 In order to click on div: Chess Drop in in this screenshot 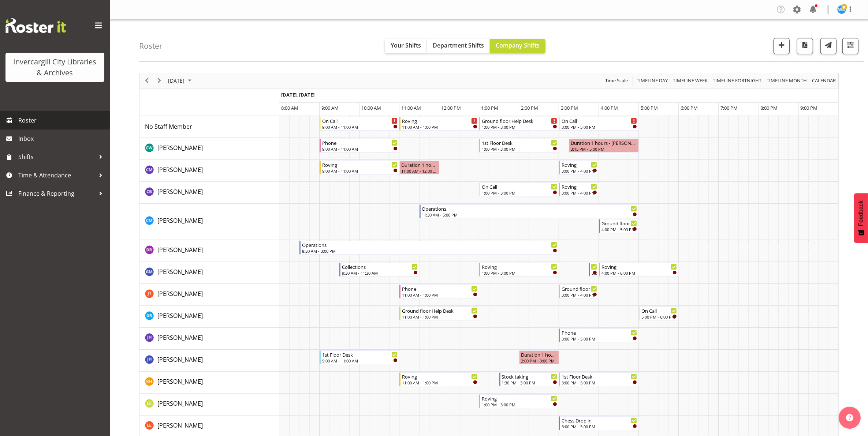, I will do `click(599, 420)`.